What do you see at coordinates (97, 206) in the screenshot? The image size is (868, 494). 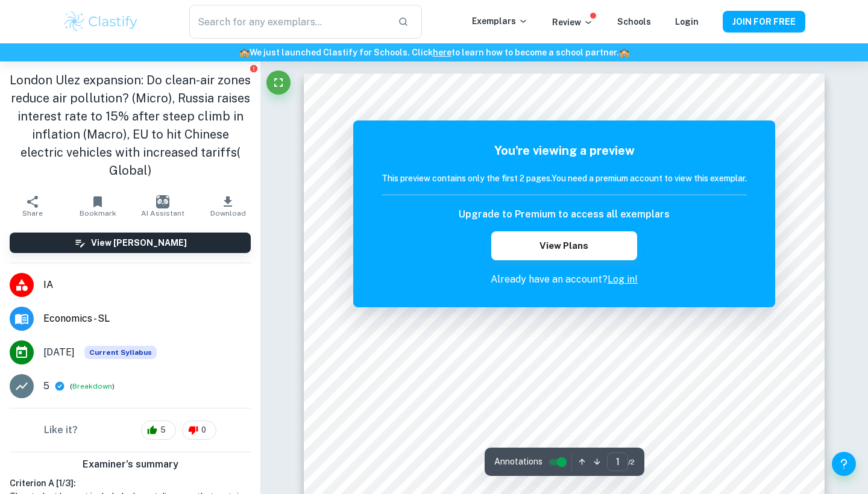 I see `button: Bookmark` at bounding box center [97, 206].